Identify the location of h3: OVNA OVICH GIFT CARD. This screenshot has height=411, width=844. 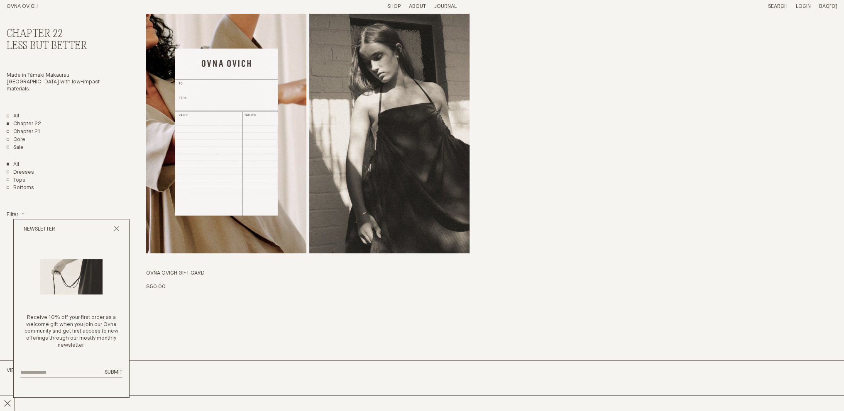
(308, 274).